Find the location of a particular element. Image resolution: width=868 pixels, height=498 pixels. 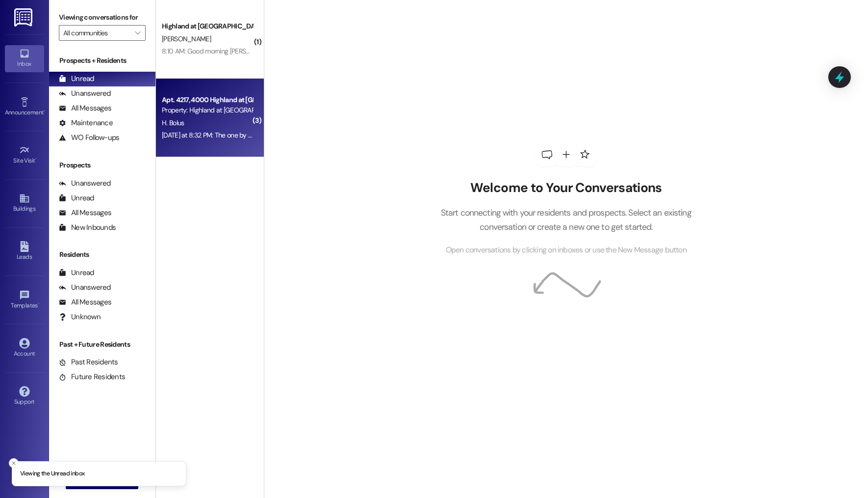

h2: Welcome to Your Conversations is located at coordinates (566, 188).